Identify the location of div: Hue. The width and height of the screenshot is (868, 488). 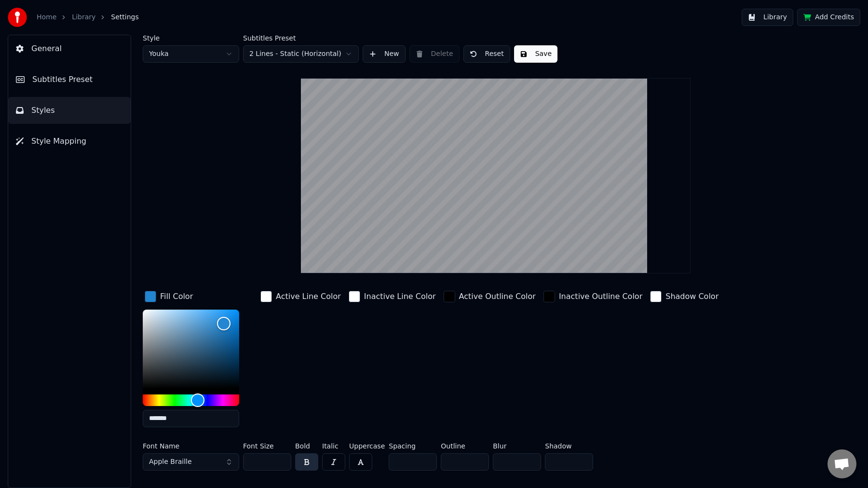
(191, 400).